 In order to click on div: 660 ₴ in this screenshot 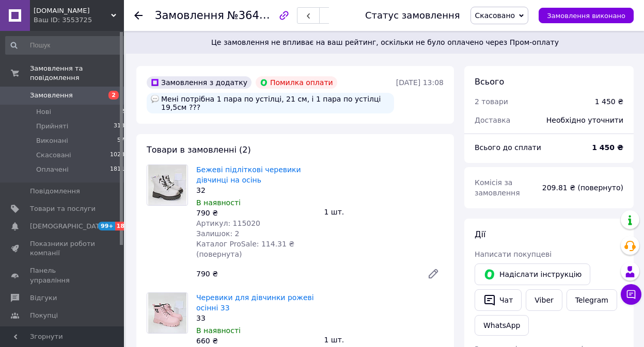, I will do `click(256, 341)`.